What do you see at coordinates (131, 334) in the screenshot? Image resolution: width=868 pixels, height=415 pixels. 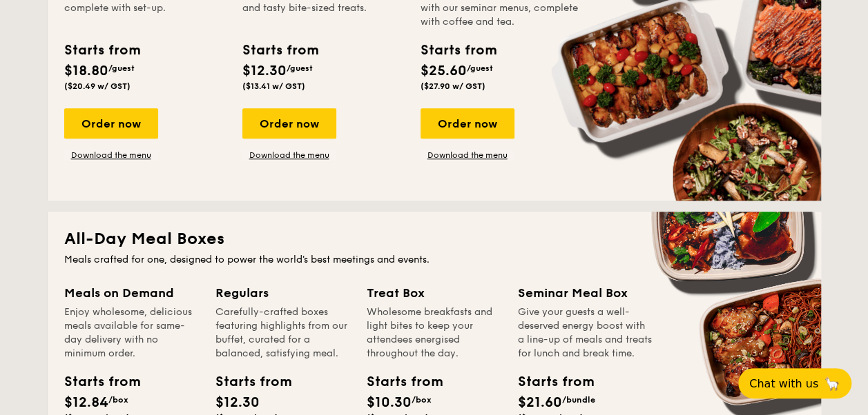 I see `div: Enjoy wholesome, delicious meals available for same-day delivery with no minimum order.` at bounding box center [131, 334].